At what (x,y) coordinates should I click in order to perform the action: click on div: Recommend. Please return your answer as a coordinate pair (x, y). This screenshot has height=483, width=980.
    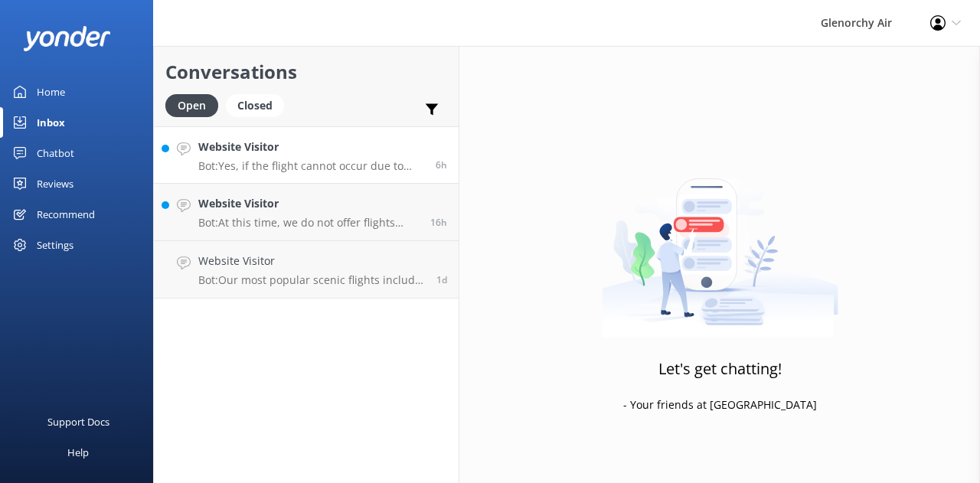
    Looking at the image, I should click on (66, 214).